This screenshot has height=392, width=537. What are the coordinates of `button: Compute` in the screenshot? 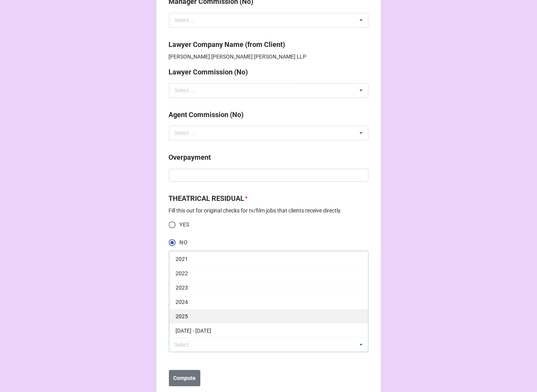 It's located at (185, 378).